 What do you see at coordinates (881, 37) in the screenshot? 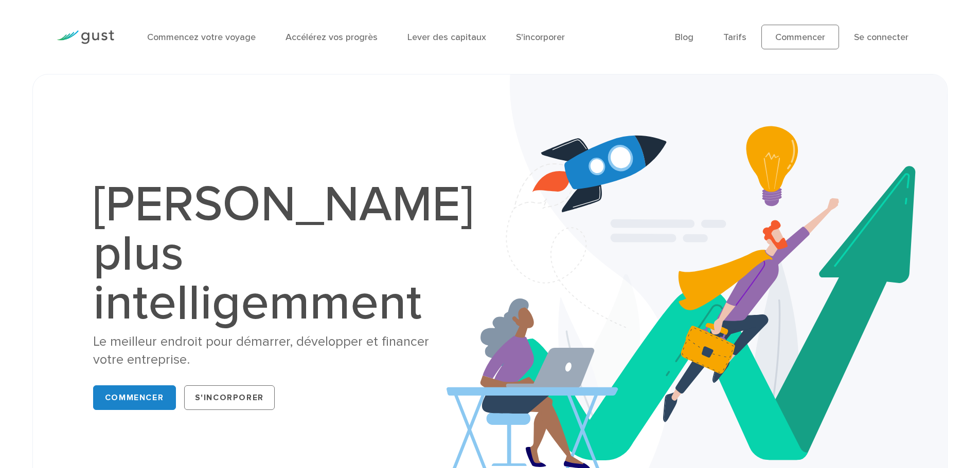
I see `a: Se connecter` at bounding box center [881, 37].